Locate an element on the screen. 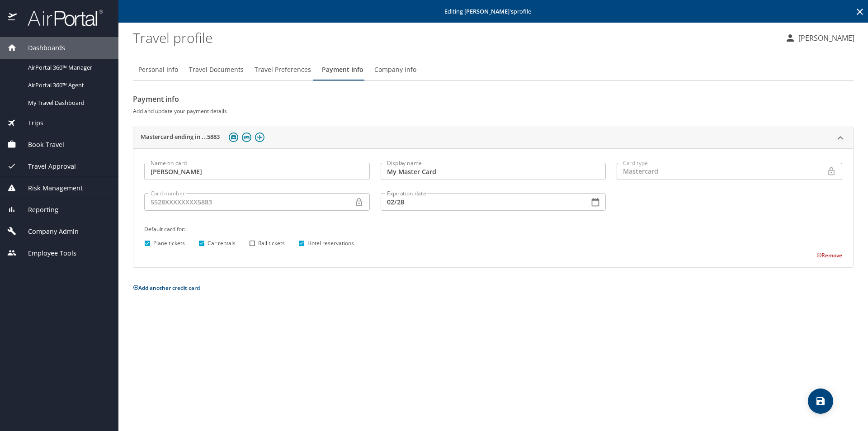 This screenshot has height=431, width=868. span: Company Admin is located at coordinates (48, 232).